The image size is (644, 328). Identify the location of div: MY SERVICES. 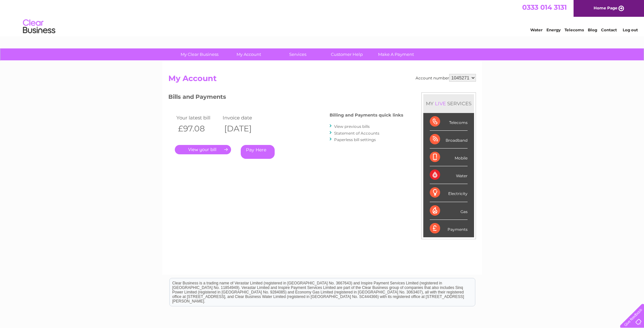
(449, 103).